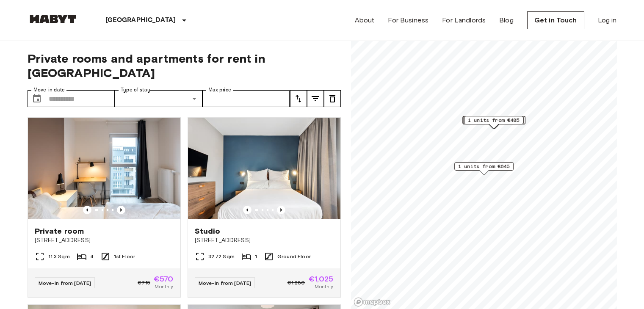 The width and height of the screenshot is (644, 309). I want to click on span: 1st Floor, so click(124, 257).